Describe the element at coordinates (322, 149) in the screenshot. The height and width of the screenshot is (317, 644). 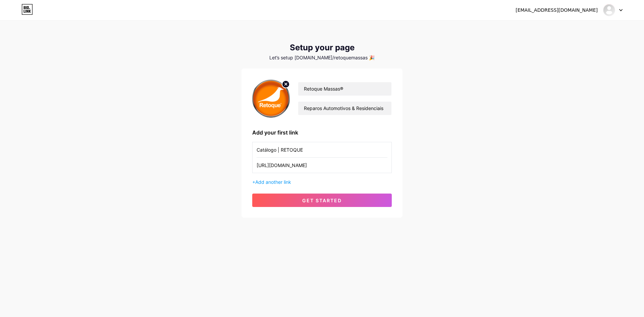
I see `input: Link name (My Instagram)` at that location.